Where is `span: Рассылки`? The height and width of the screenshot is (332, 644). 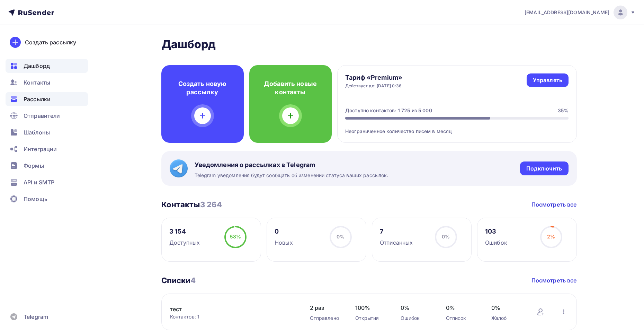 span: Рассылки is located at coordinates (37, 99).